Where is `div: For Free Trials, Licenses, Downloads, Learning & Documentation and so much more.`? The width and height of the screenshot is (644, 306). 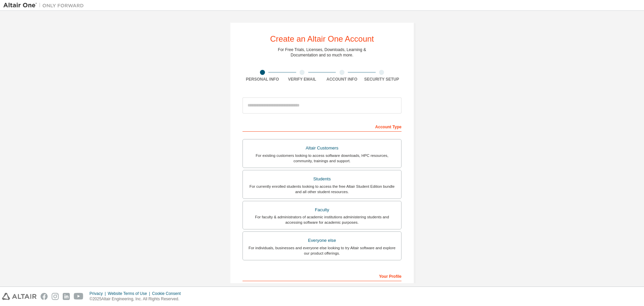 div: For Free Trials, Licenses, Downloads, Learning & Documentation and so much more. is located at coordinates (322, 52).